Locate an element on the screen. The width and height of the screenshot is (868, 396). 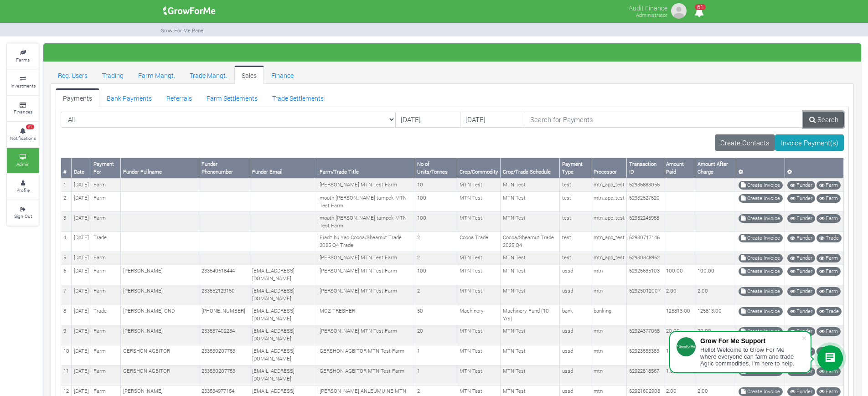
a: Trade is located at coordinates (829, 238).